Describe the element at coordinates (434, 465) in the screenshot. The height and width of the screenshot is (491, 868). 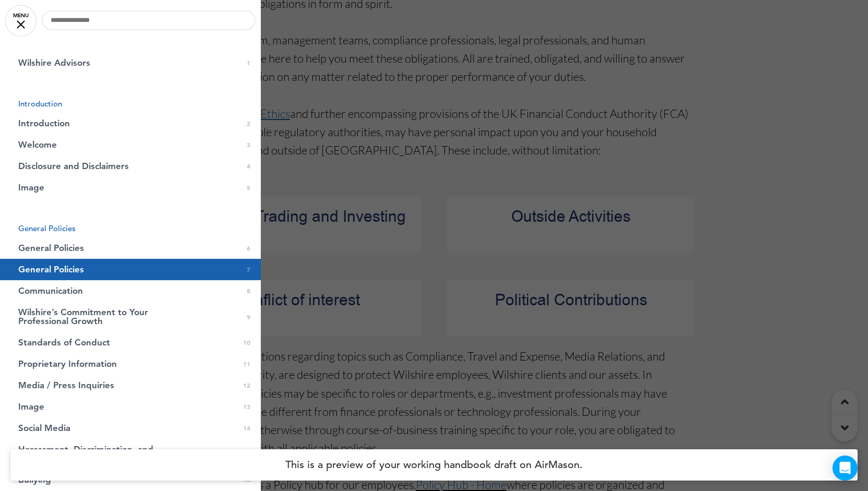
I see `h4: This is a preview of your working handbook draft on AirMason.` at that location.